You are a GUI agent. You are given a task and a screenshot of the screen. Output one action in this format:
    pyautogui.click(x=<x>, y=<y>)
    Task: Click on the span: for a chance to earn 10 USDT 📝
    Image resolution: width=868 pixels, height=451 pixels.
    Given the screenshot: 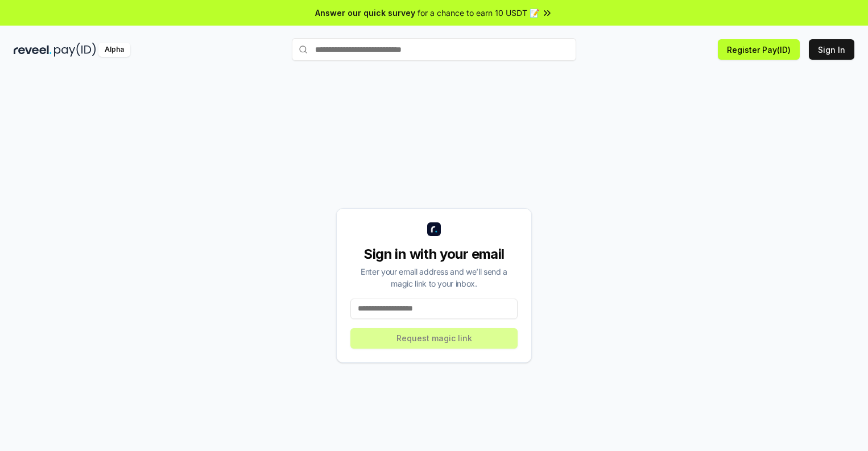 What is the action you would take?
    pyautogui.click(x=478, y=12)
    